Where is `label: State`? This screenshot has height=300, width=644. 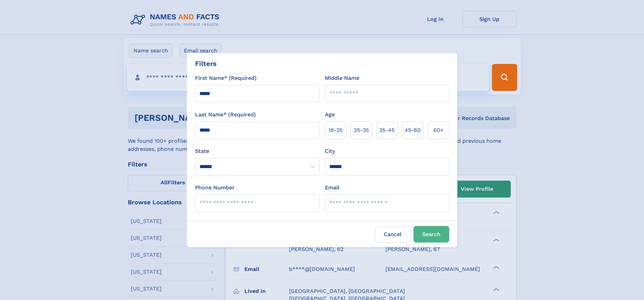 label: State is located at coordinates (257, 151).